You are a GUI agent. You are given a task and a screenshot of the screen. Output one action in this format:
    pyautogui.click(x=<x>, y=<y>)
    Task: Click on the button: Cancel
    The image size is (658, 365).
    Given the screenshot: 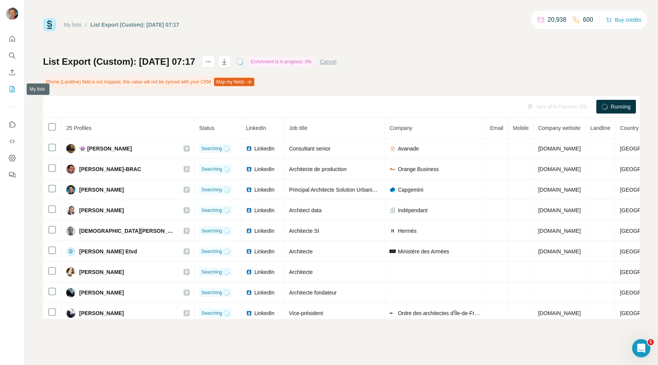 What is the action you would take?
    pyautogui.click(x=328, y=62)
    